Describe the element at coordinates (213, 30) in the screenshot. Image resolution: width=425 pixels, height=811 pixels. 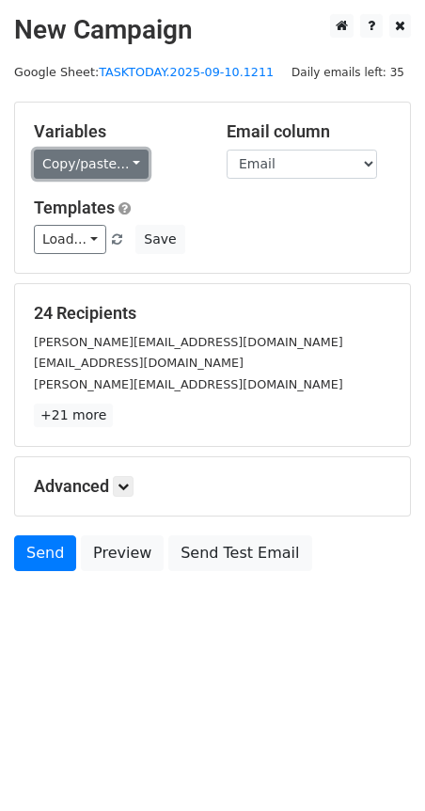
I see `h2: New Campaign` at that location.